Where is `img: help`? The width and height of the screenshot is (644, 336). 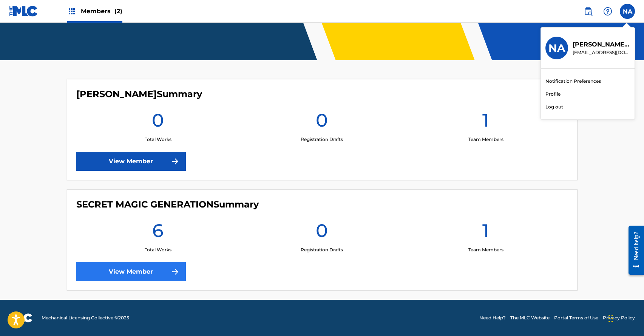 img: help is located at coordinates (608, 11).